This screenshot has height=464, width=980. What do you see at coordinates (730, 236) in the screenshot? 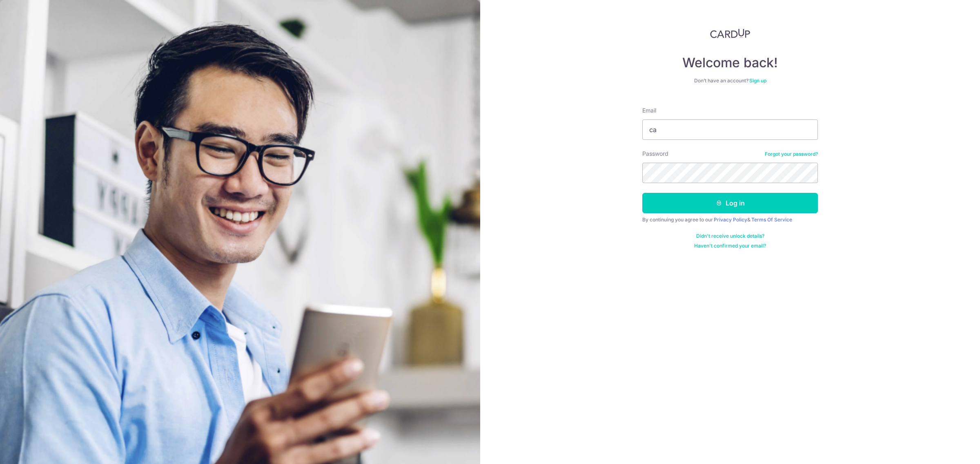
I see `a: Didn't receive unlock details?` at bounding box center [730, 236].